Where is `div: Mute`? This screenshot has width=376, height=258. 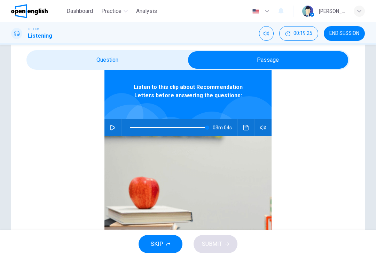 div: Mute is located at coordinates (266, 33).